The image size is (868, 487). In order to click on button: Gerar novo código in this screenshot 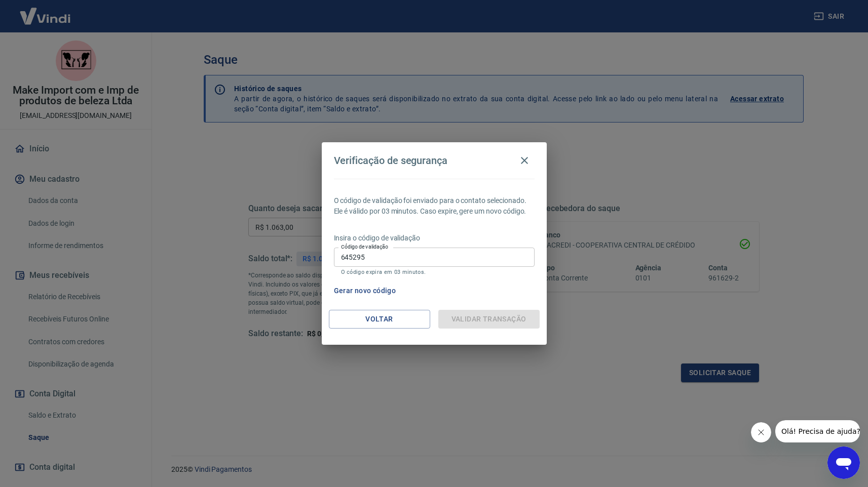, I will do `click(365, 291)`.